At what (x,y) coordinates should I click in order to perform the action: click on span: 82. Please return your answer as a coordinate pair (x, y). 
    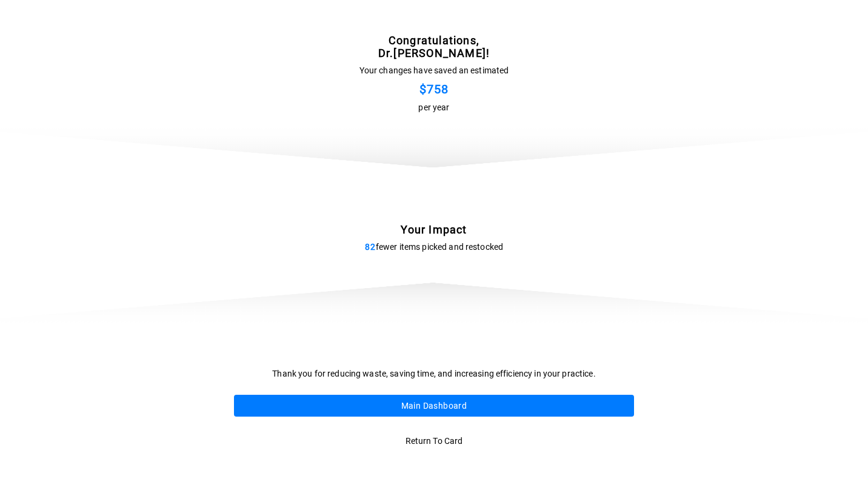
    Looking at the image, I should click on (370, 247).